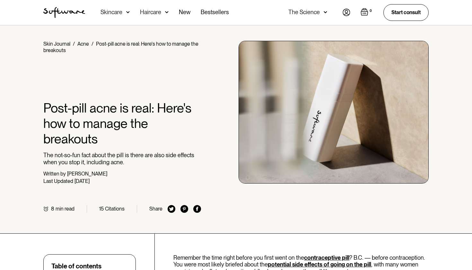  I want to click on div: Last Updated, so click(58, 181).